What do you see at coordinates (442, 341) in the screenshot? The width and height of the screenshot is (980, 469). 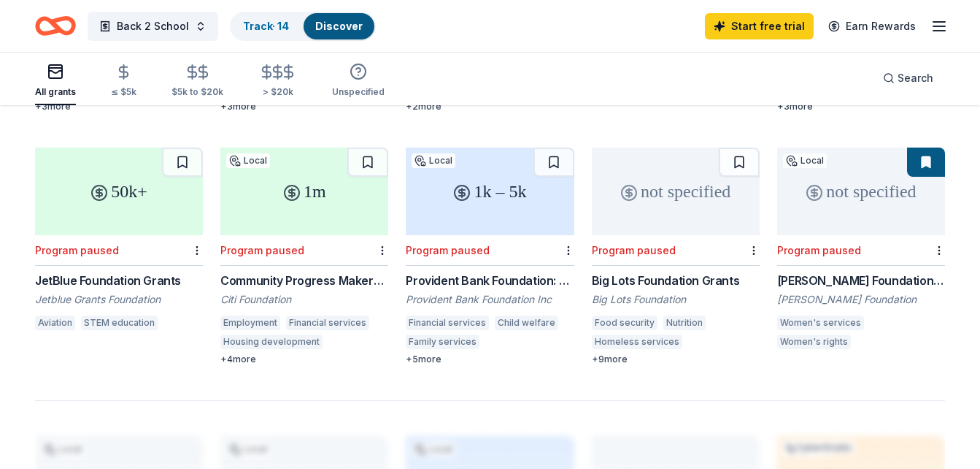 I see `div: Family services` at bounding box center [442, 341].